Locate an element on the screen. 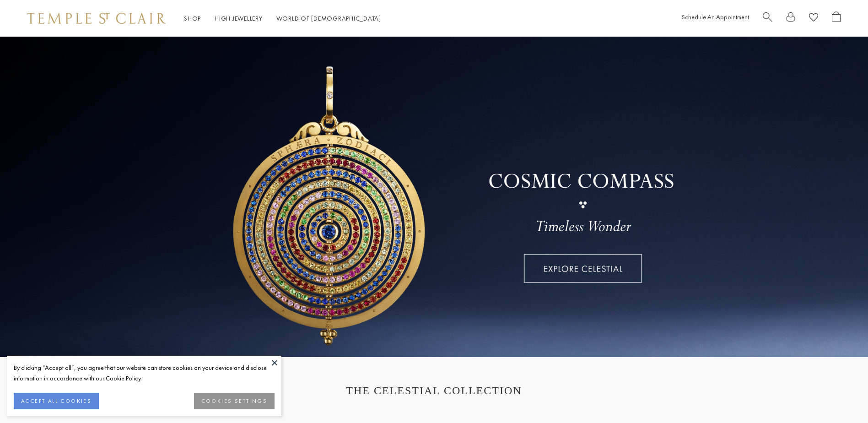  img: Temple St. Clair is located at coordinates (97, 18).